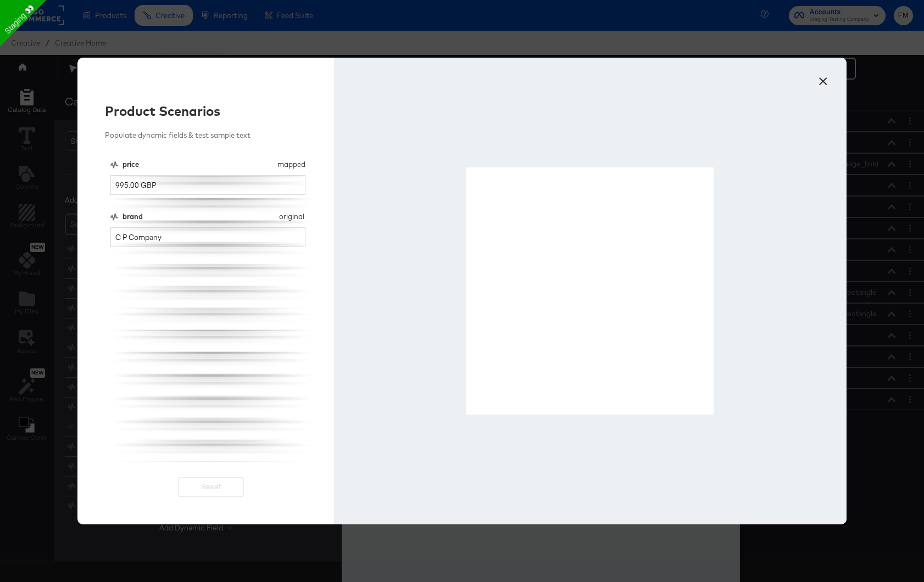 This screenshot has width=924, height=582. What do you see at coordinates (211, 135) in the screenshot?
I see `div: Populate dynamic fields & test sample text` at bounding box center [211, 135].